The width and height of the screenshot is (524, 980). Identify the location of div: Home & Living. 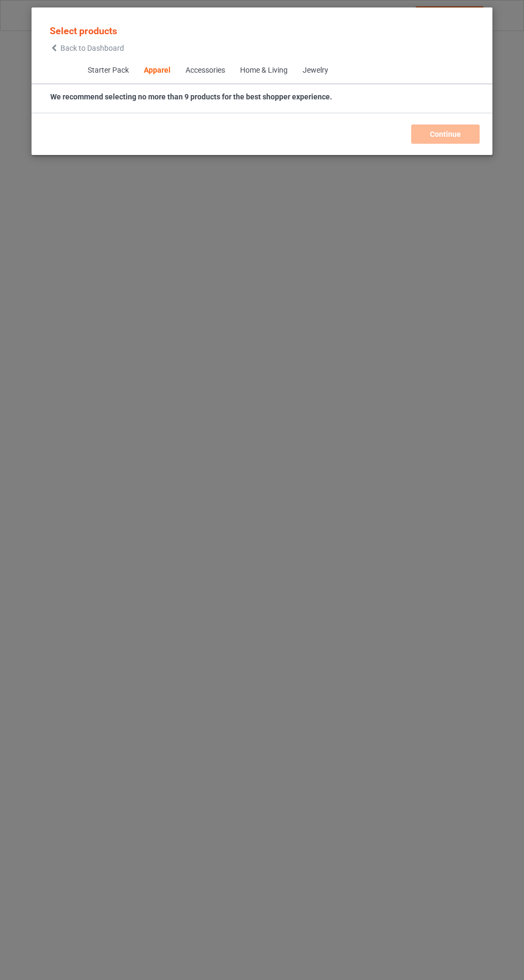
(263, 71).